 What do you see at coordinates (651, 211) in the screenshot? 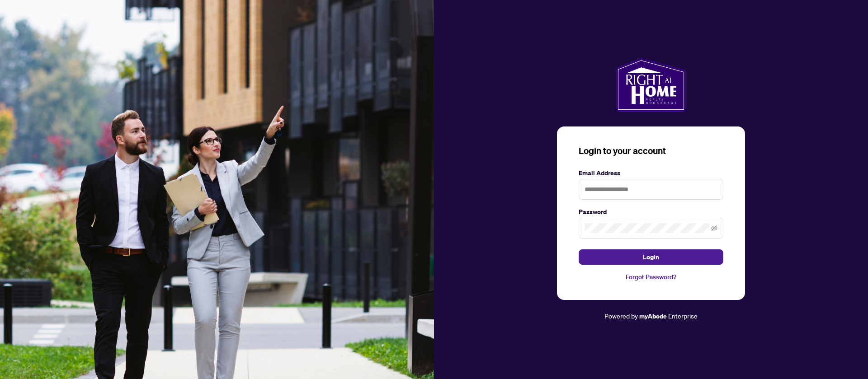
I see `label: Password` at bounding box center [651, 211].